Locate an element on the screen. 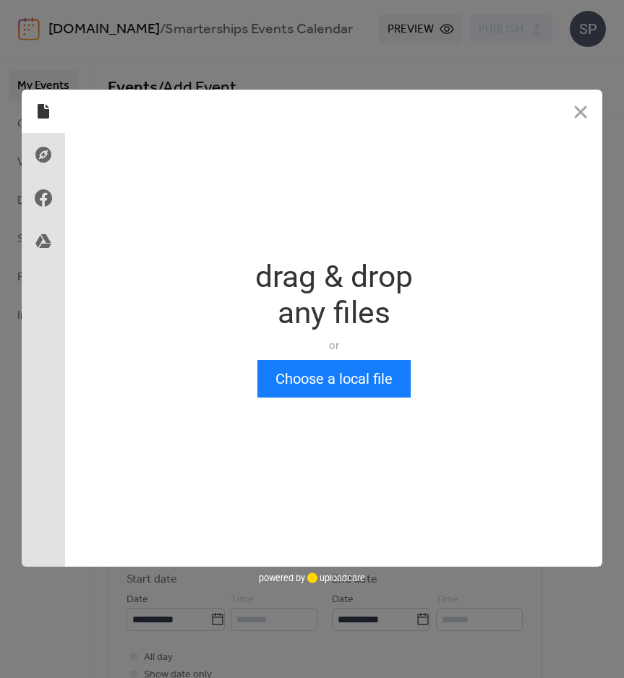 Image resolution: width=624 pixels, height=678 pixels. button: Close is located at coordinates (580, 111).